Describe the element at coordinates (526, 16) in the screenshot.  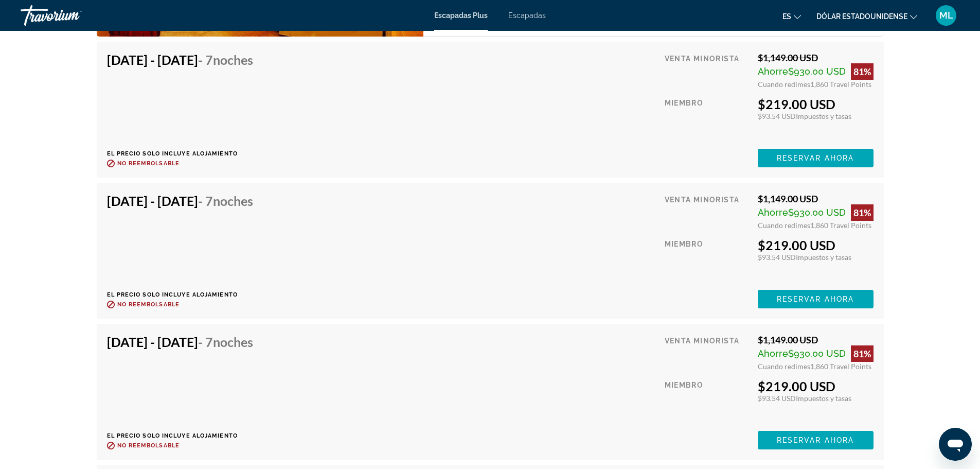
I see `font: Escapadas` at that location.